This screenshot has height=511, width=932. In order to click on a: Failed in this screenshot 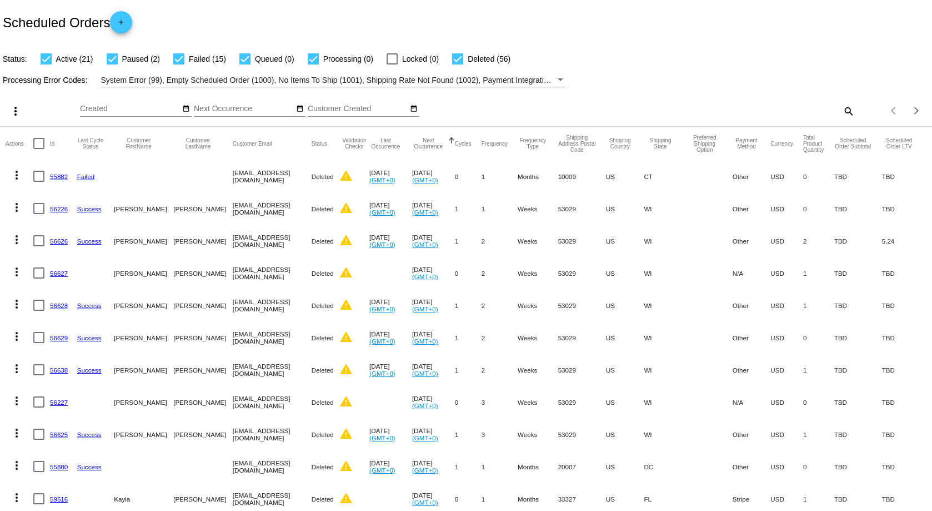, I will do `click(86, 176)`.